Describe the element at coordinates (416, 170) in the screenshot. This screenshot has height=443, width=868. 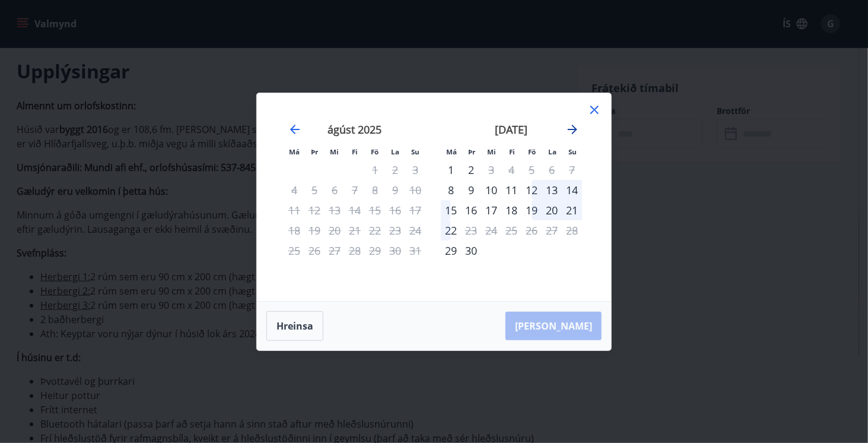
I see `td: Not available. sunnudagur, 3. ágúst 2025` at that location.